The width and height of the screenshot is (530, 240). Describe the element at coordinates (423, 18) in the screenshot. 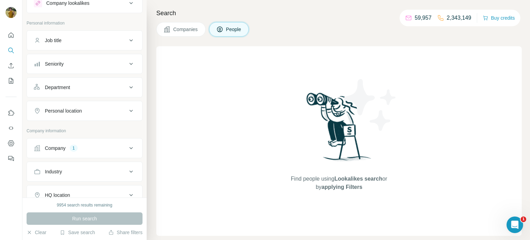

I see `p: 59,957` at that location.